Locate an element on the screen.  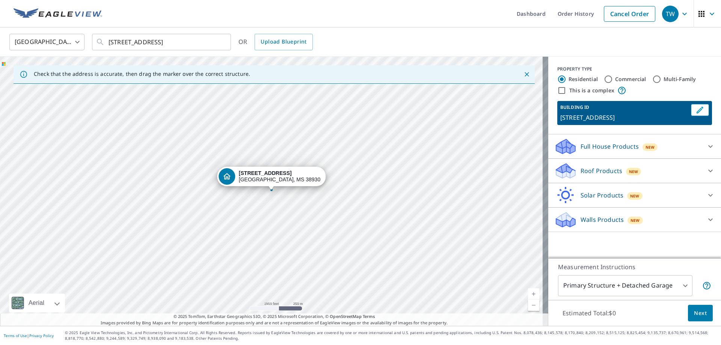
p: Full House Products is located at coordinates (609, 146).